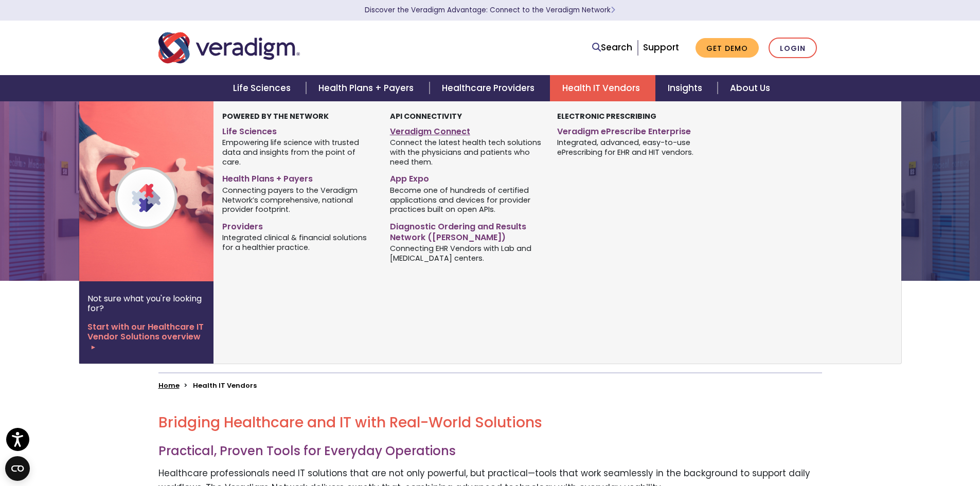  Describe the element at coordinates (466, 177) in the screenshot. I see `a: App Expo` at that location.